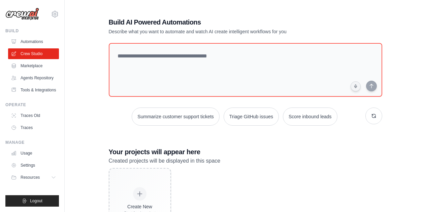  I want to click on a: Traces, so click(33, 128).